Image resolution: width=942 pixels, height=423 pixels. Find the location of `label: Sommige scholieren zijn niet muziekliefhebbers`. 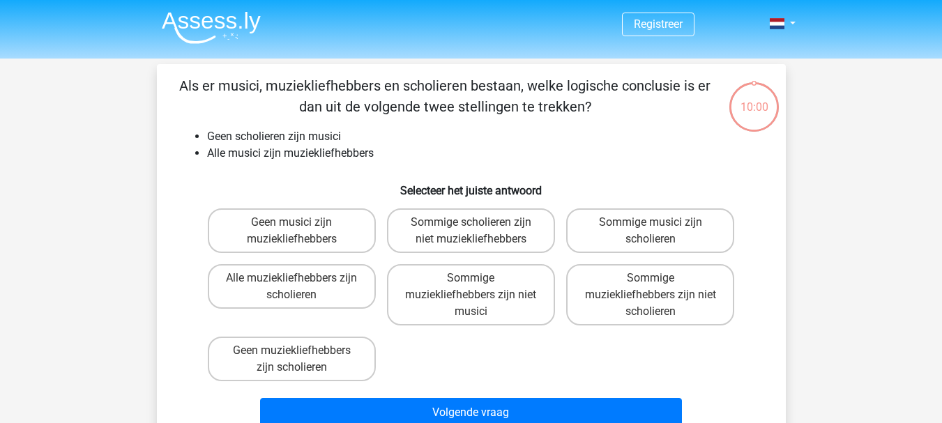

label: Sommige scholieren zijn niet muziekliefhebbers is located at coordinates (471, 231).